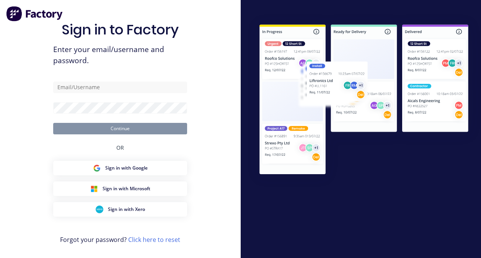 The width and height of the screenshot is (481, 258). What do you see at coordinates (126, 189) in the screenshot?
I see `span: Sign in with Microsoft` at bounding box center [126, 189].